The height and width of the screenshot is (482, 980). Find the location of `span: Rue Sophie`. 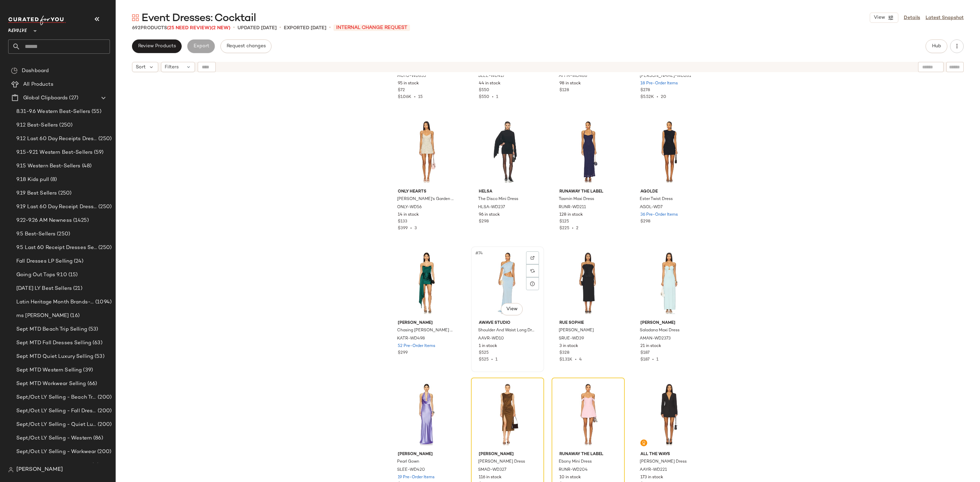

span: Rue Sophie is located at coordinates (588, 323).